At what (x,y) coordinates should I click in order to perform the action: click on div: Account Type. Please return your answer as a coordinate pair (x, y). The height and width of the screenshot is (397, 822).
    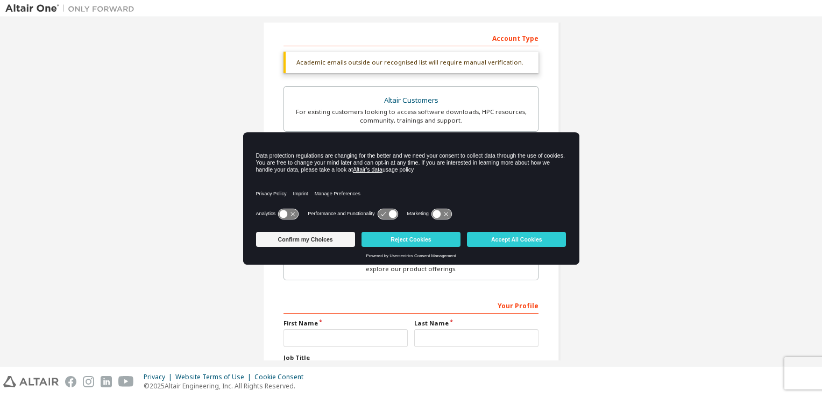
    Looking at the image, I should click on (411, 38).